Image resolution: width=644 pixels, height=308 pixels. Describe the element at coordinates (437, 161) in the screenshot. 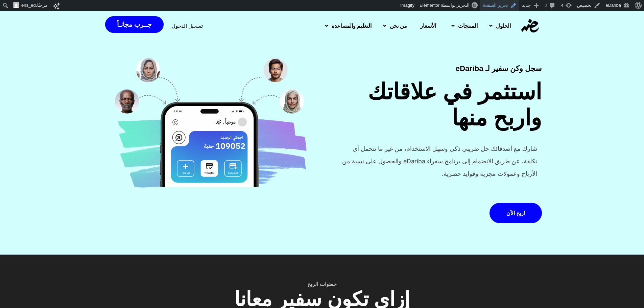

I see `span: شارك مع أصدقائك حل ضريبي ذكي وسهل الاستخدام، من غير ما تتحمل أي تكلفة، عن طريق الانضمام إلى برنام...` at that location.